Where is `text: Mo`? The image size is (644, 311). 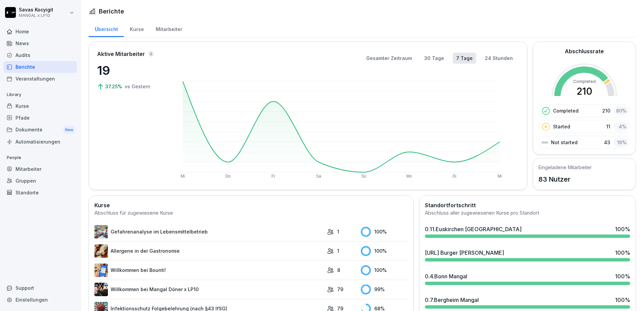
text: Mo is located at coordinates (409, 176).